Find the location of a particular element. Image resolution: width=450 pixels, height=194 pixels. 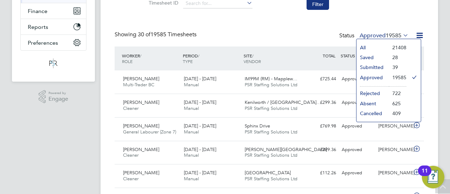

div: STATUS is located at coordinates (358, 56).